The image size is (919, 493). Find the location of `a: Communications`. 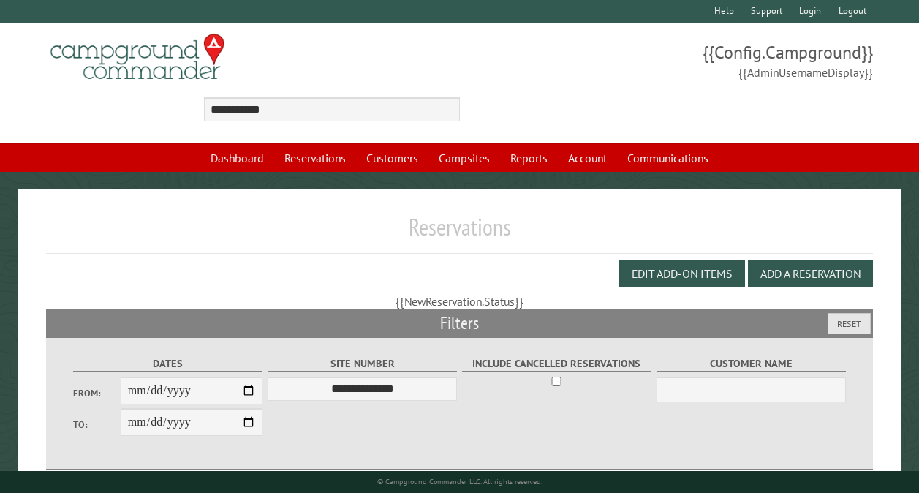

a: Communications is located at coordinates (668, 158).